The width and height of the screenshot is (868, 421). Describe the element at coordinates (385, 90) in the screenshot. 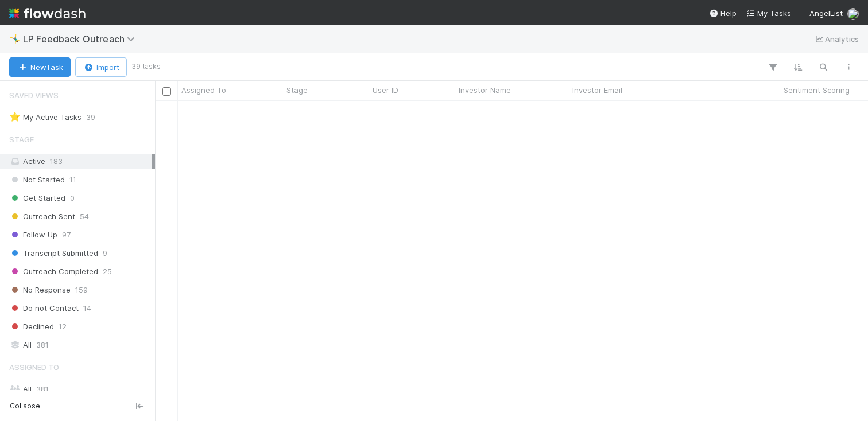

I see `span: User ID` at that location.